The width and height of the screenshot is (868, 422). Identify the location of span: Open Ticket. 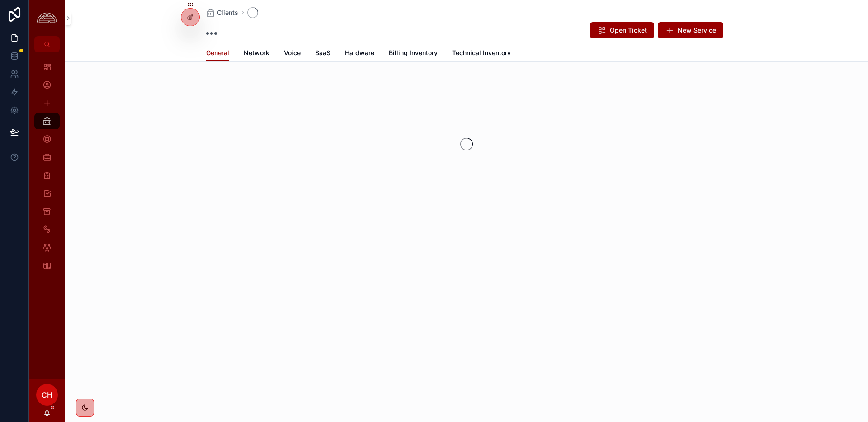
(629, 30).